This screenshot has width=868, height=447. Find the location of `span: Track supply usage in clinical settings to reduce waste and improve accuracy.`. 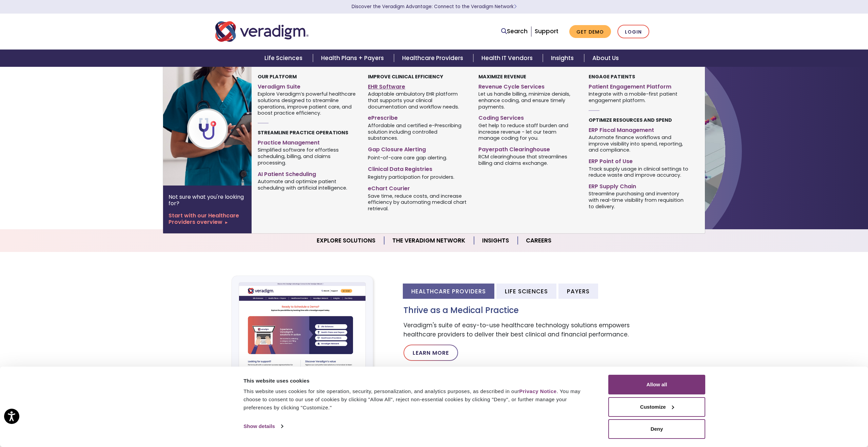

span: Track supply usage in clinical settings to reduce waste and improve accuracy. is located at coordinates (638, 172).